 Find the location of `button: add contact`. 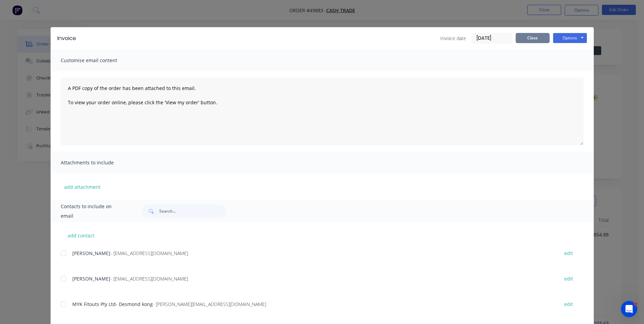

button: add contact is located at coordinates (81, 236).